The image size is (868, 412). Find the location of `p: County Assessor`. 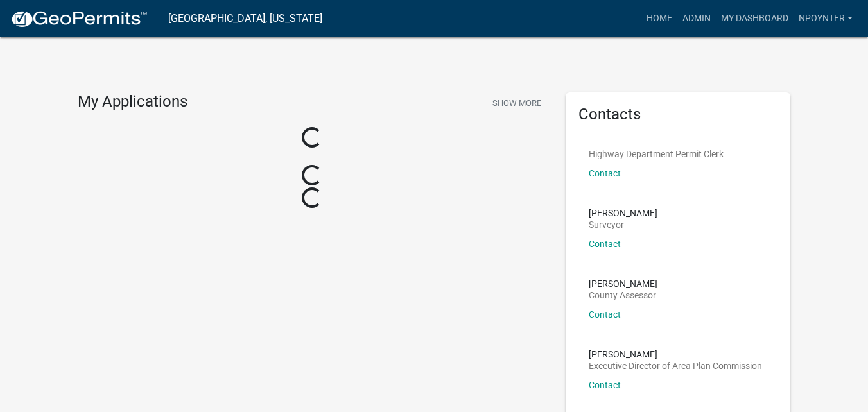

p: County Assessor is located at coordinates (623, 295).